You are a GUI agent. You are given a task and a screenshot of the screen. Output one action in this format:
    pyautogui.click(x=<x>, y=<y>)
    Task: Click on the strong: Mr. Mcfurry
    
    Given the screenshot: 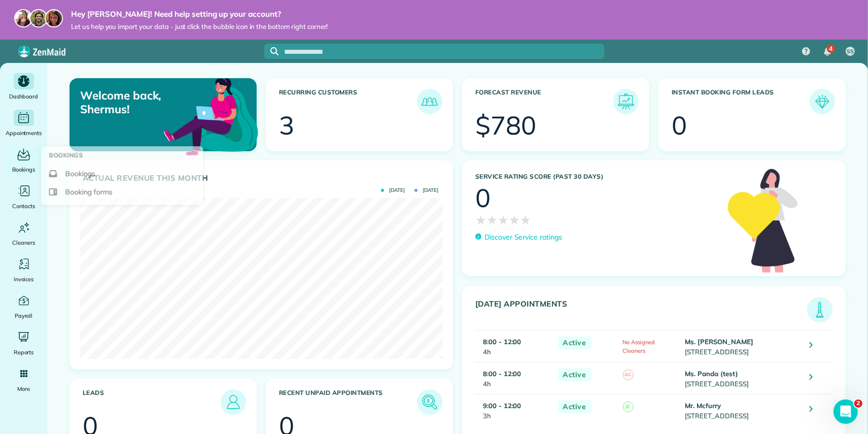 What is the action you would take?
    pyautogui.click(x=703, y=406)
    